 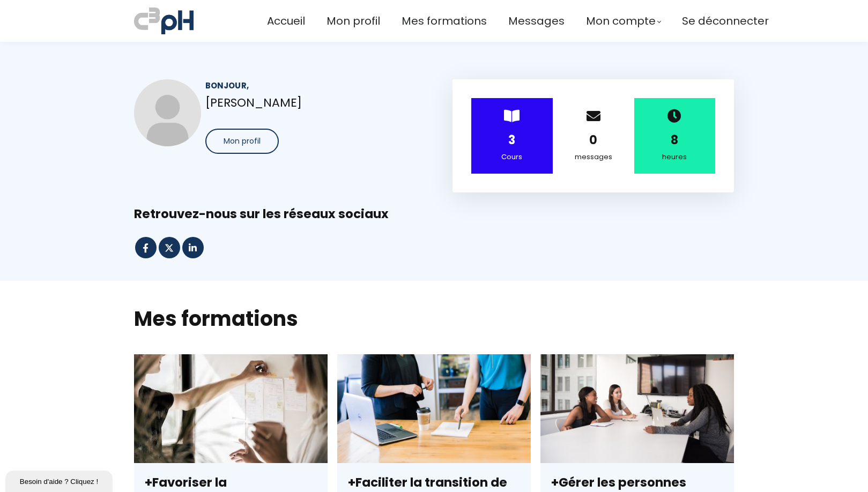 What do you see at coordinates (242, 141) in the screenshot?
I see `button: Mon profil` at bounding box center [242, 141].